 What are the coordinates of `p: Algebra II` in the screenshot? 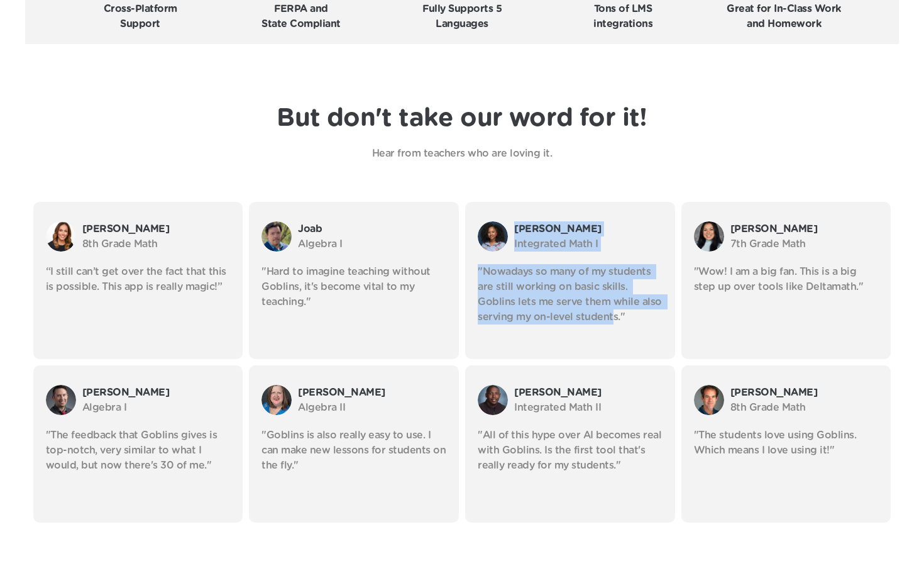 It's located at (372, 408).